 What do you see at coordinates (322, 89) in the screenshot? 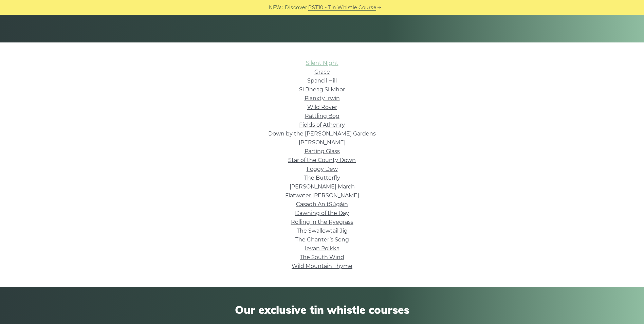
I see `a: Si­ Bheag Si­ Mhor` at bounding box center [322, 89].